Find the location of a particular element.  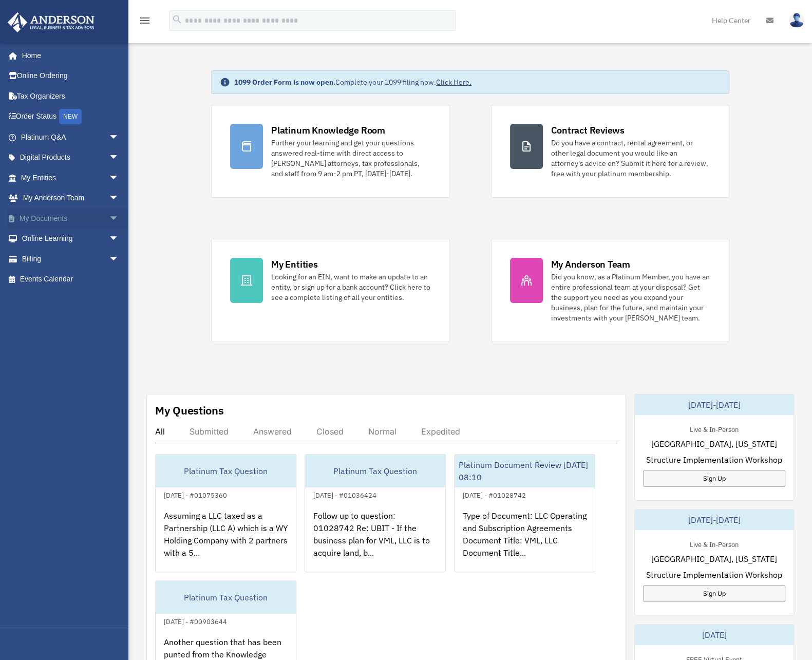

i: search is located at coordinates (177, 20).